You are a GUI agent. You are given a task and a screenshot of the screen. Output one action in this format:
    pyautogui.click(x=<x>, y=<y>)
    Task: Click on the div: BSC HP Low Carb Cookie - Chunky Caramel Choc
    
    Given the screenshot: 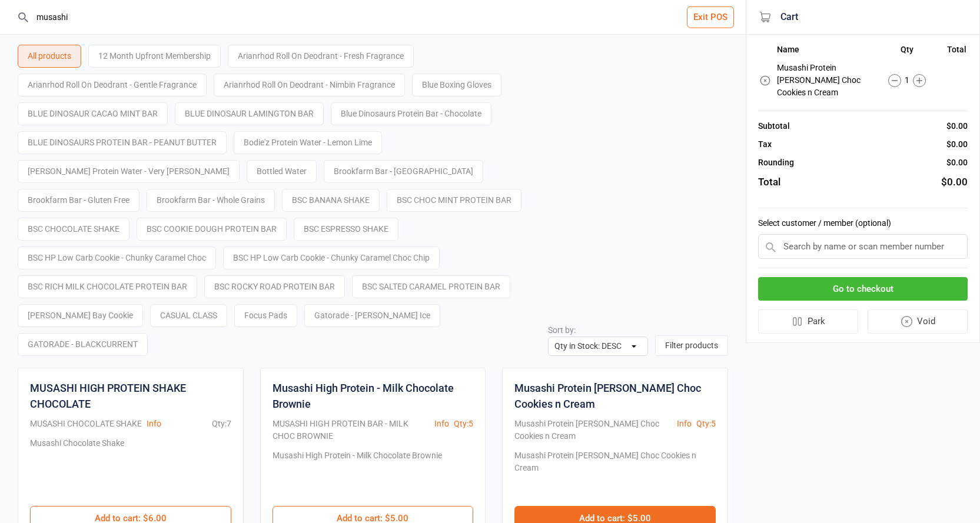 What is the action you would take?
    pyautogui.click(x=117, y=258)
    